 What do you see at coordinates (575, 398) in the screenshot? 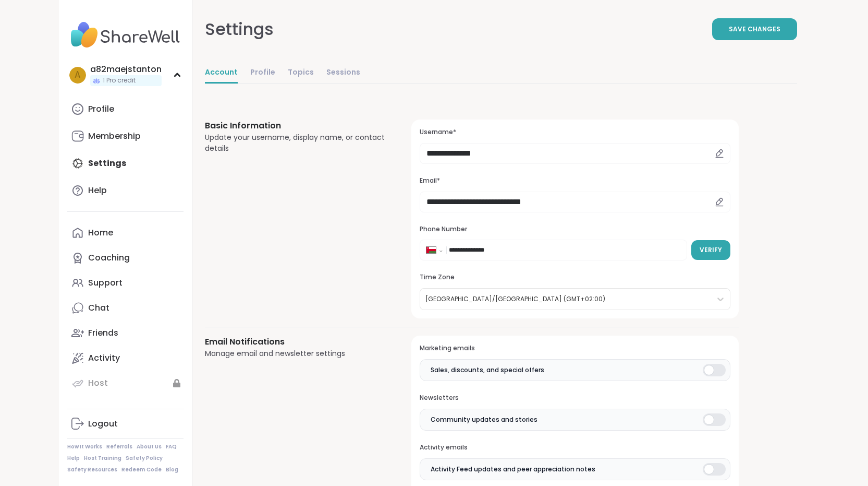
I see `h3: Newsletters` at bounding box center [575, 398].